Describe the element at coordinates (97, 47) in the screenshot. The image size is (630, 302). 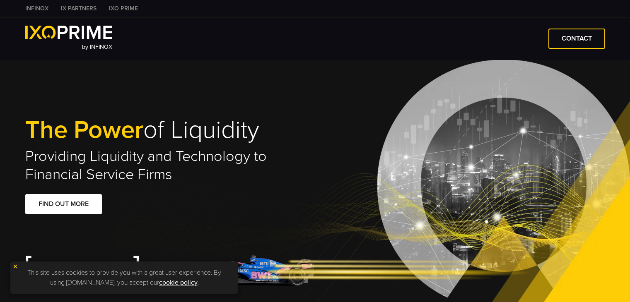
I see `span: by INFINOX` at that location.